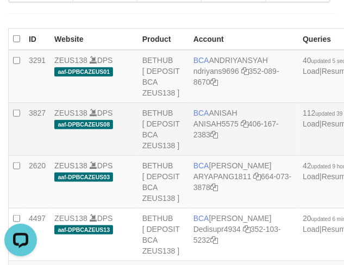 The width and height of the screenshot is (344, 265). What do you see at coordinates (94, 40) in the screenshot?
I see `th: Website` at bounding box center [94, 40].